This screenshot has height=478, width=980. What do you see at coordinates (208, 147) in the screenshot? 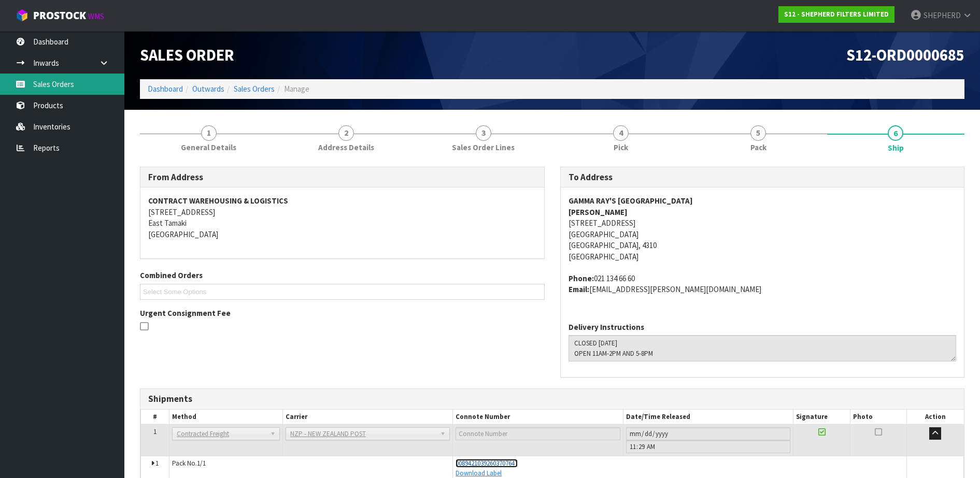
I see `span: General Details` at bounding box center [208, 147].